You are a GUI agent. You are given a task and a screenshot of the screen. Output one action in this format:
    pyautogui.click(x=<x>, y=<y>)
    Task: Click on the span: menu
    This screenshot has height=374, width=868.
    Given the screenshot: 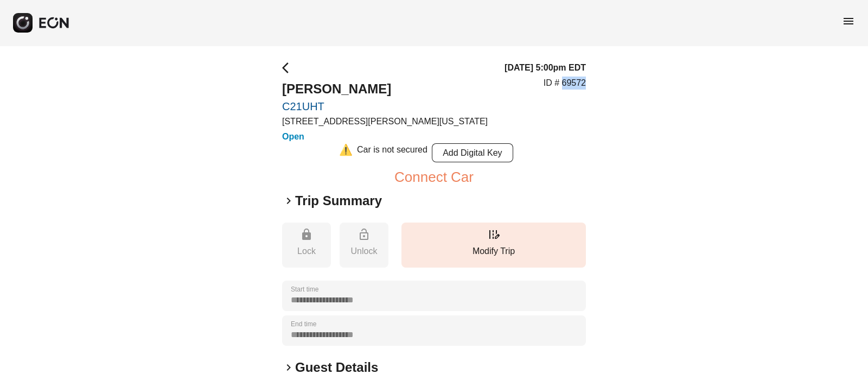 What is the action you would take?
    pyautogui.click(x=848, y=21)
    